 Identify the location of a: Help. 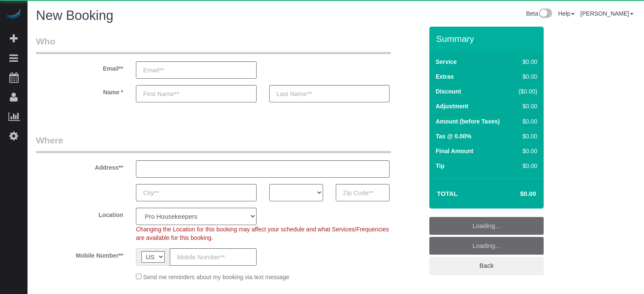
(566, 13).